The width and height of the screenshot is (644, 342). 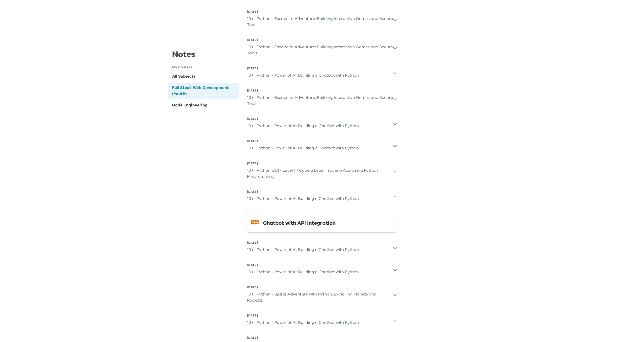 I want to click on div: 10+ | Python GUI - Level 1 - Code a Brain Training App Using Python Programming, so click(x=320, y=174).